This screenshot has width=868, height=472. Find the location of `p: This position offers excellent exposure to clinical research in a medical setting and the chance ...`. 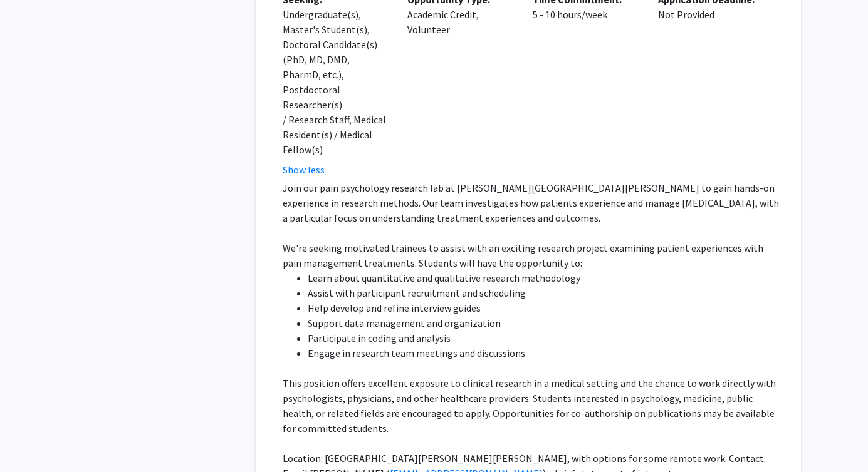

p: This position offers excellent exposure to clinical research in a medical setting and the chance ... is located at coordinates (533, 405).